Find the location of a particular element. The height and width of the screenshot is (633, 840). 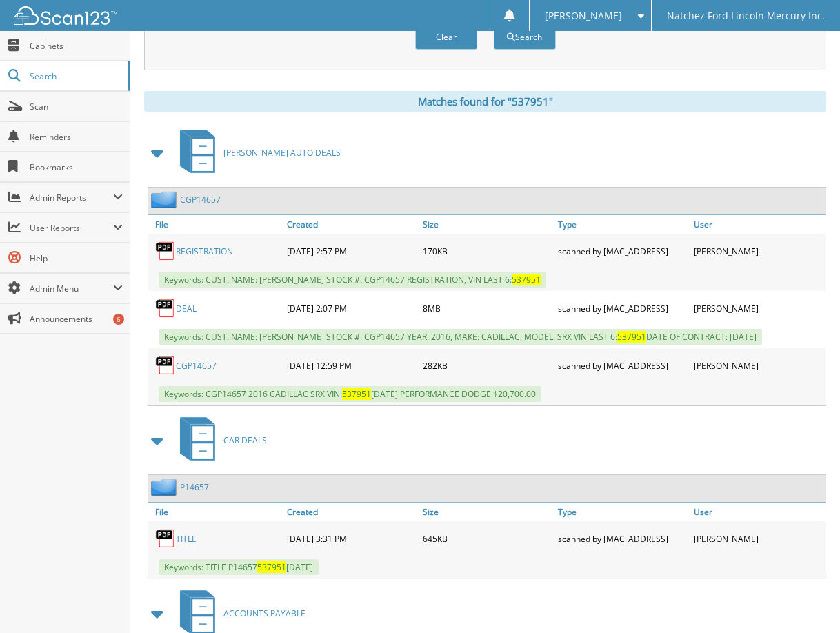

a: CAR DEALS is located at coordinates (219, 440).